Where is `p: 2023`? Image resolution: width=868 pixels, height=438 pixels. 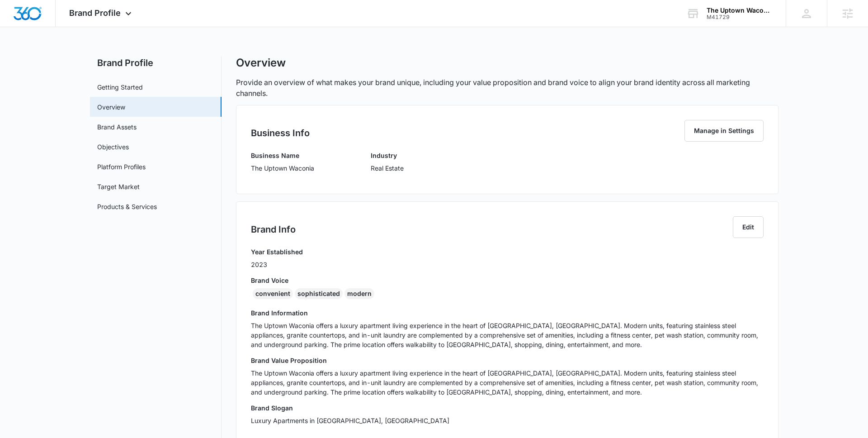
p: 2023 is located at coordinates (277, 264).